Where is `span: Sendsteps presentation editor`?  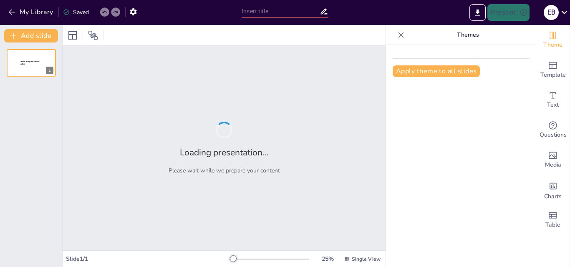 span: Sendsteps presentation editor is located at coordinates (30, 63).